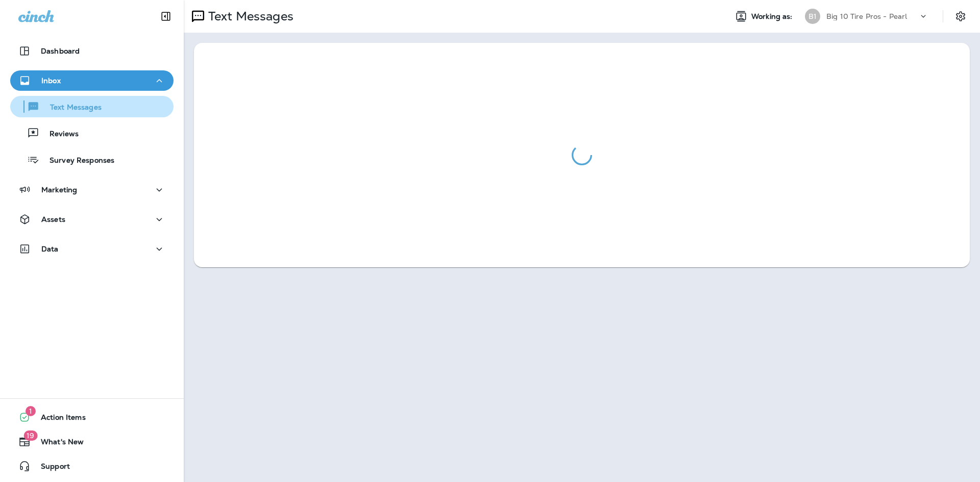 The height and width of the screenshot is (482, 980). What do you see at coordinates (92, 466) in the screenshot?
I see `button: Support` at bounding box center [92, 466].